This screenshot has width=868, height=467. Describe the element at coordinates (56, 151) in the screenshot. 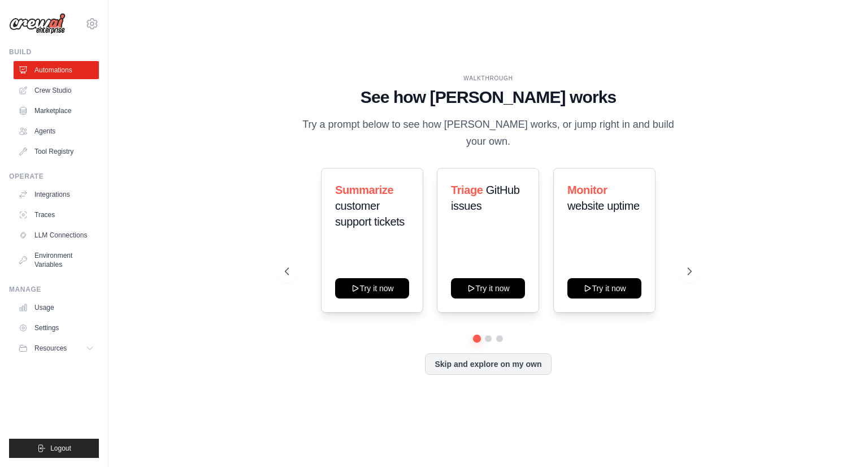

I see `a: Tool Registry` at that location.